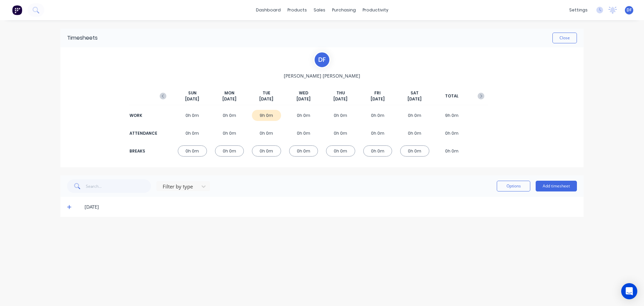  I want to click on span: MON, so click(229, 93).